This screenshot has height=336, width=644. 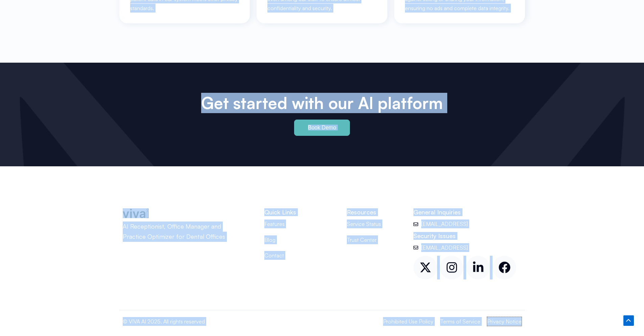 What do you see at coordinates (300, 224) in the screenshot?
I see `a: Features` at bounding box center [300, 224].